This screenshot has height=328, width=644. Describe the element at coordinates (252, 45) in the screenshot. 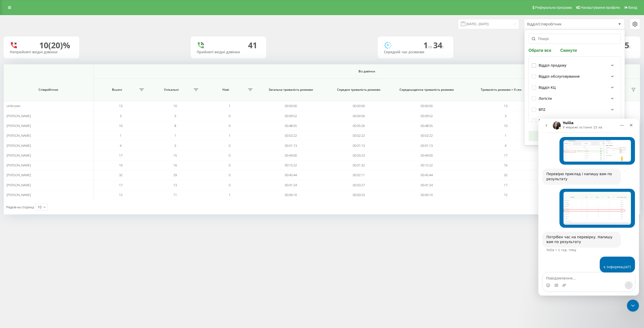

I see `div: 41` at that location.